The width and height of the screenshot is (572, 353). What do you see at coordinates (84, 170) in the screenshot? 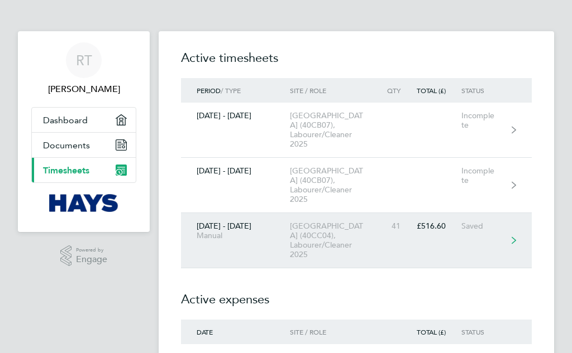
I see `a: Timesheets` at bounding box center [84, 170].